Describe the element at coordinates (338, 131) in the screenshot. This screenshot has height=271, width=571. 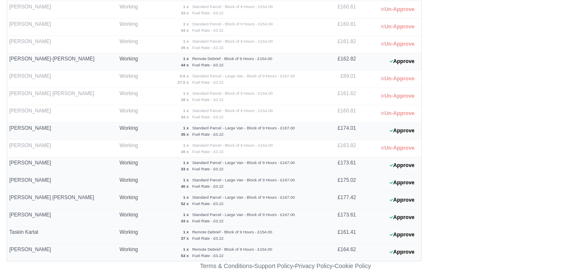
I see `td: £174.01` at that location.